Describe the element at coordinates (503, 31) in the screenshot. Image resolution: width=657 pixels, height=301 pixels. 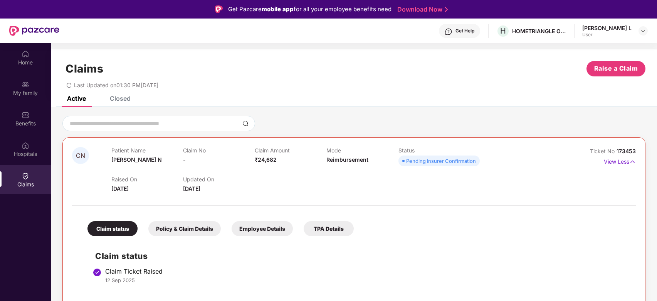
I see `span: H` at that location.